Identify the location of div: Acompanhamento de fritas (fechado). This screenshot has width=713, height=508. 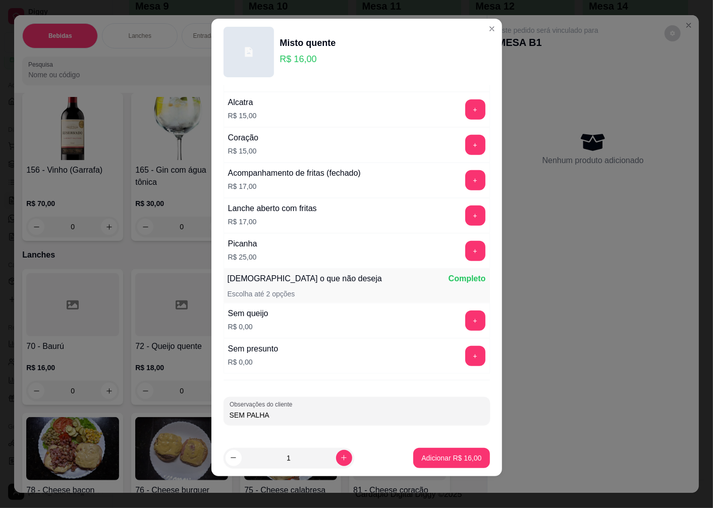
(294, 173).